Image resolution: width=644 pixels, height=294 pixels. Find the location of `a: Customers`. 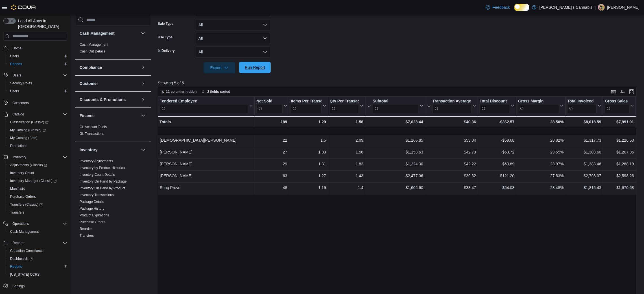

a: Customers is located at coordinates (21, 103).